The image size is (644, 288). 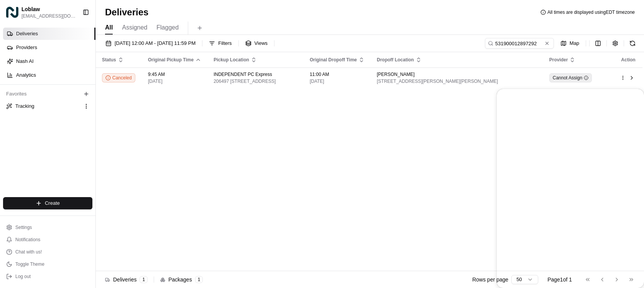 What do you see at coordinates (174, 75) in the screenshot?
I see `span: 9:45 AM` at bounding box center [174, 75].